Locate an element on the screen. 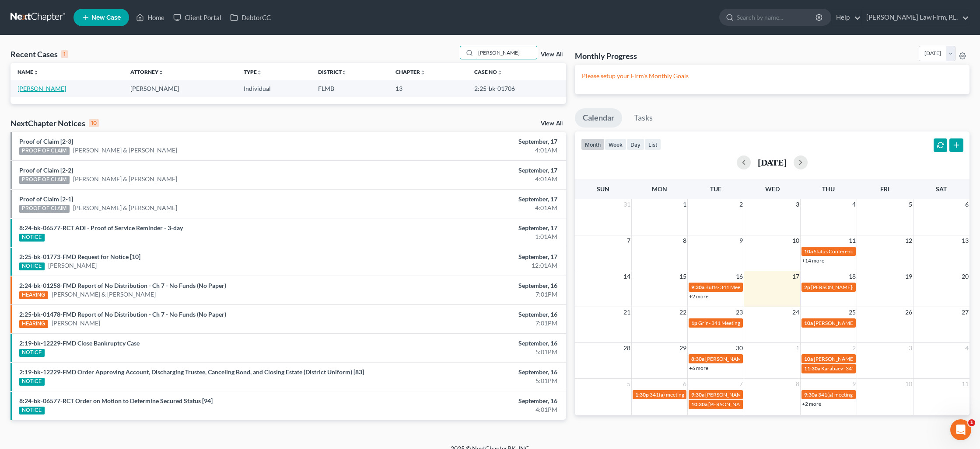 The width and height of the screenshot is (980, 449). span: 26 is located at coordinates (908, 313).